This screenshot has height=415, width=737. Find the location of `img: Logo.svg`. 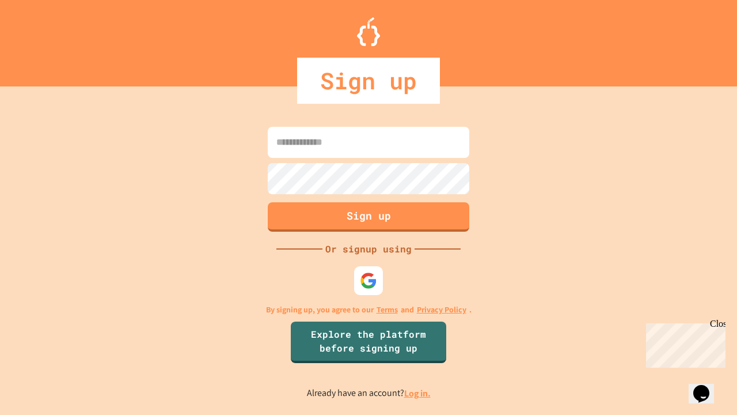

img: Logo.svg is located at coordinates (369, 32).